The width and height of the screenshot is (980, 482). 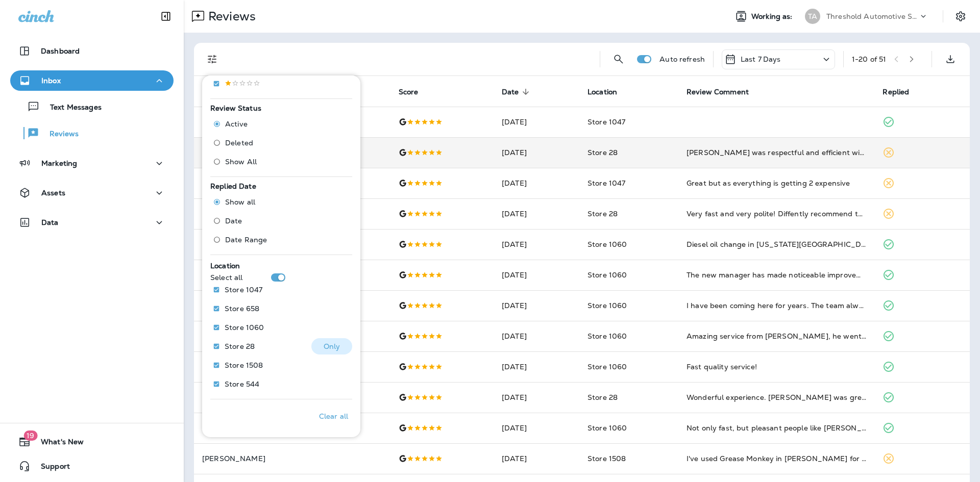 What do you see at coordinates (50, 222) in the screenshot?
I see `p: Data` at bounding box center [50, 222].